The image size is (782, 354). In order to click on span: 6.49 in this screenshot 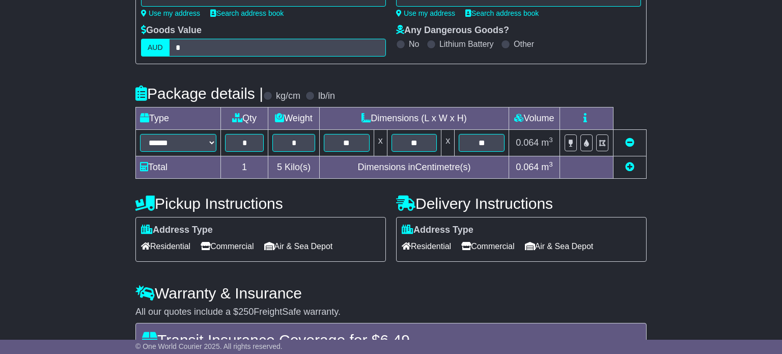, I will do `click(395, 340)`.